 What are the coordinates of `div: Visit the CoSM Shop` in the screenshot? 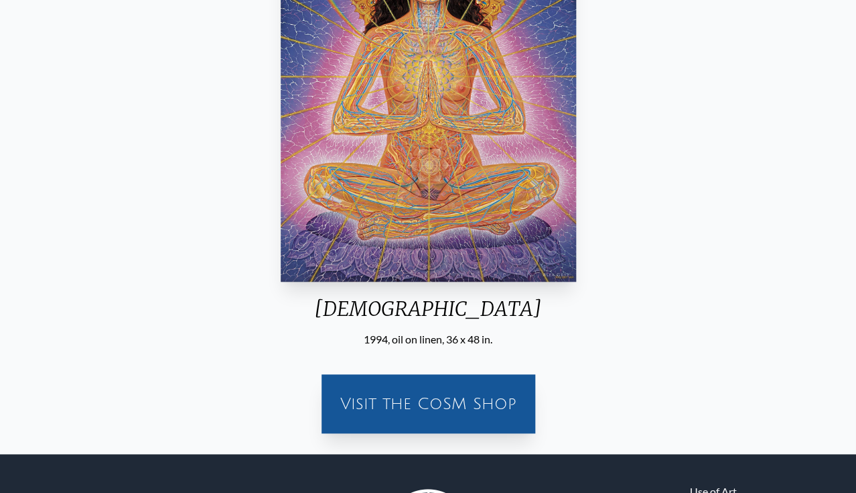 It's located at (428, 403).